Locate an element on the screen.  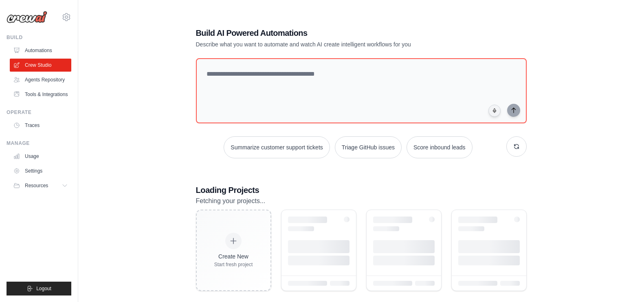
img: Logo is located at coordinates (27, 17).